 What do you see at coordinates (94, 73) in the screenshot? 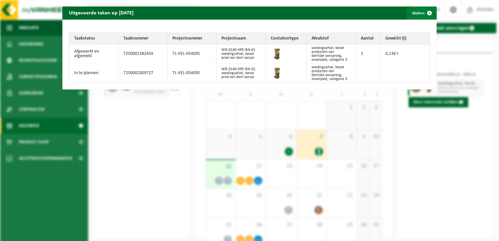
I see `td: In te plannen` at bounding box center [94, 73].